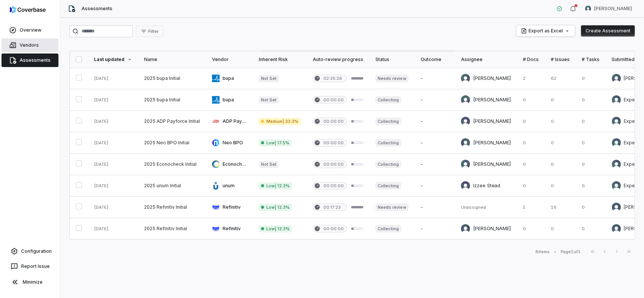  Describe the element at coordinates (172, 60) in the screenshot. I see `div: Name` at that location.